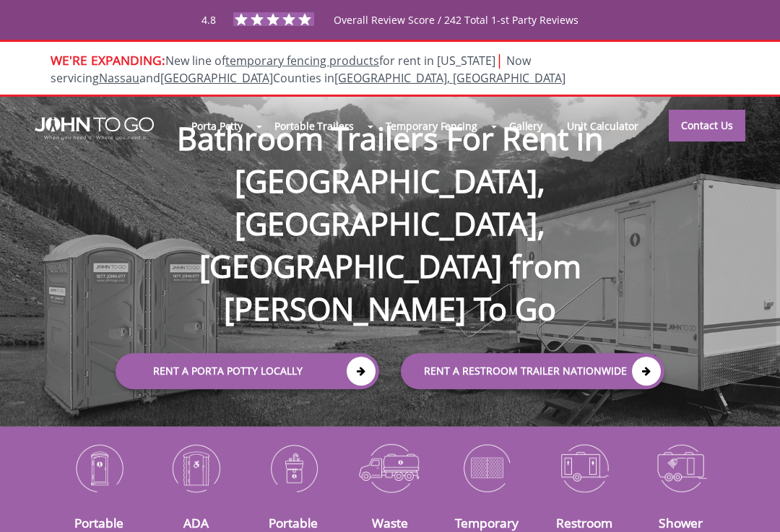 The height and width of the screenshot is (532, 780). I want to click on span: 4.8, so click(209, 20).